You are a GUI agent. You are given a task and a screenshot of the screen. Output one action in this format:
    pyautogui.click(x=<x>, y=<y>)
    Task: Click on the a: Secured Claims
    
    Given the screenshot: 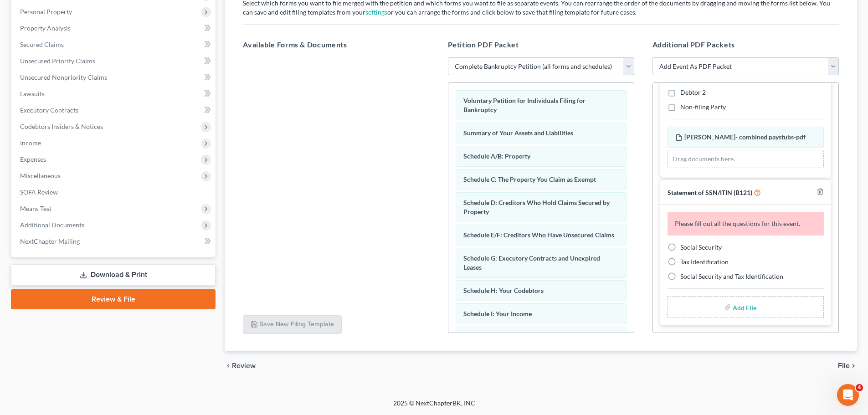 What is the action you would take?
    pyautogui.click(x=114, y=45)
    